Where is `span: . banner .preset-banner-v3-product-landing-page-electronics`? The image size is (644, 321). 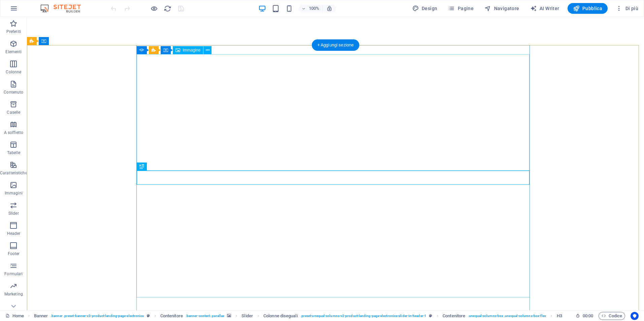
span: . banner .preset-banner-v3-product-landing-page-electronics is located at coordinates (97, 316).